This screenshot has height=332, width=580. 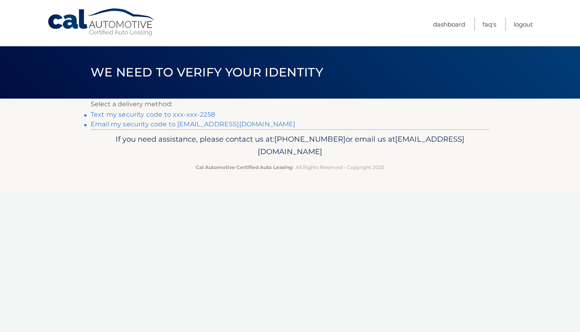 I want to click on p: - All Rights Reserved - Copyright 2025, so click(x=290, y=167).